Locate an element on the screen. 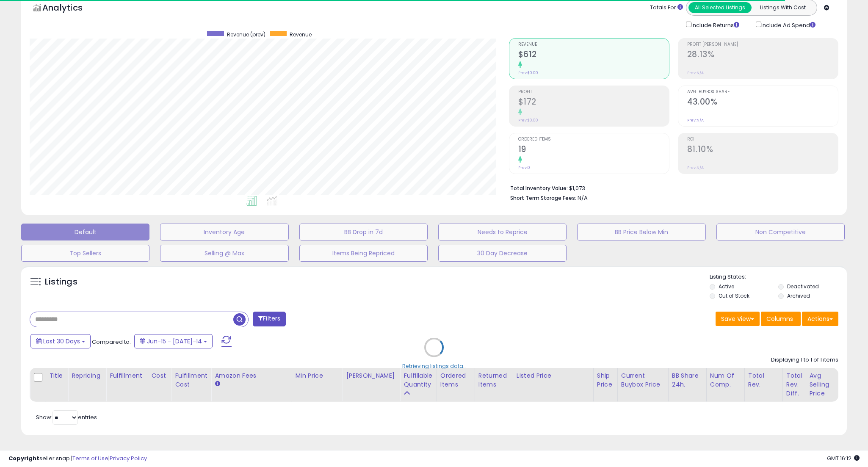 The image size is (868, 467). button: Default is located at coordinates (85, 232).